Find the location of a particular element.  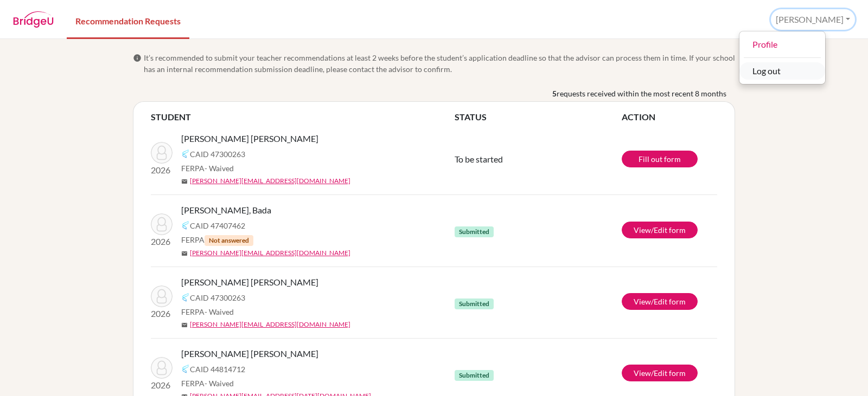

span: requests received within the most recent 8 months is located at coordinates (641, 93).